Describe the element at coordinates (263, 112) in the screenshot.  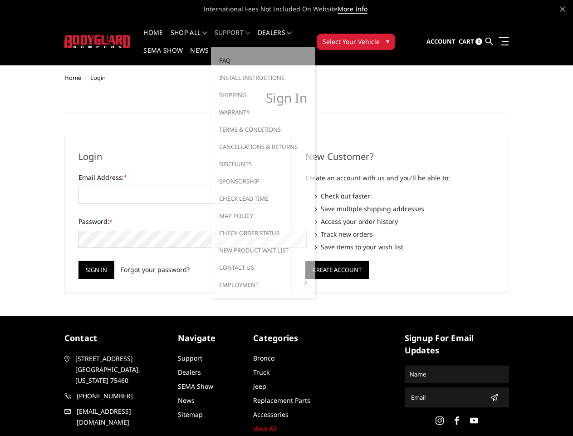
I see `a: Warranty` at that location.